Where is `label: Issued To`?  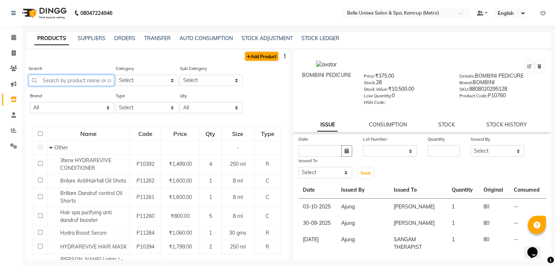
label: Issued To is located at coordinates (308, 161).